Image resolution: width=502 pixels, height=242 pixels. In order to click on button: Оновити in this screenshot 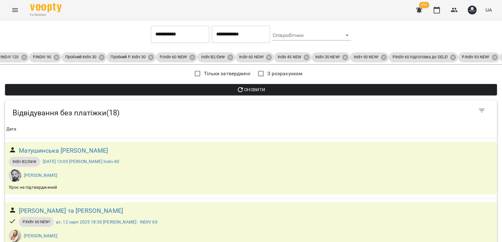, I will do `click(251, 90)`.